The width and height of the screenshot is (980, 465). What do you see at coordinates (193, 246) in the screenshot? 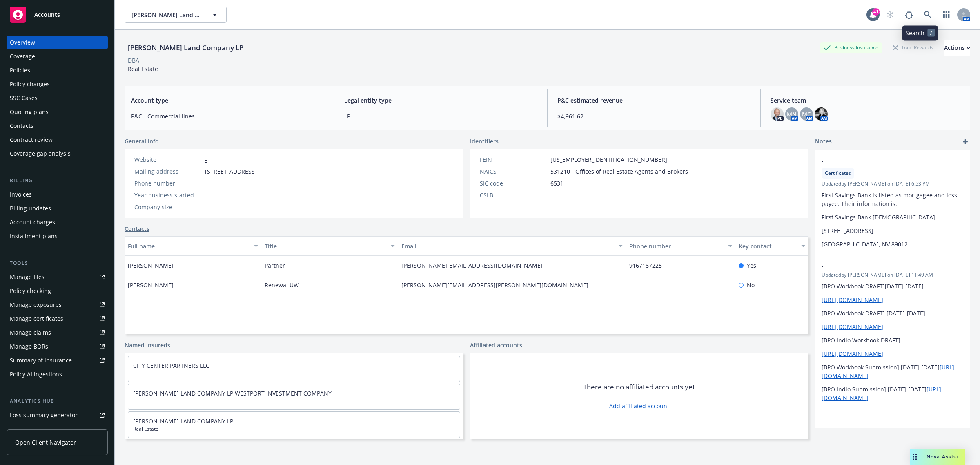
I see `button: Full name` at bounding box center [193, 246].